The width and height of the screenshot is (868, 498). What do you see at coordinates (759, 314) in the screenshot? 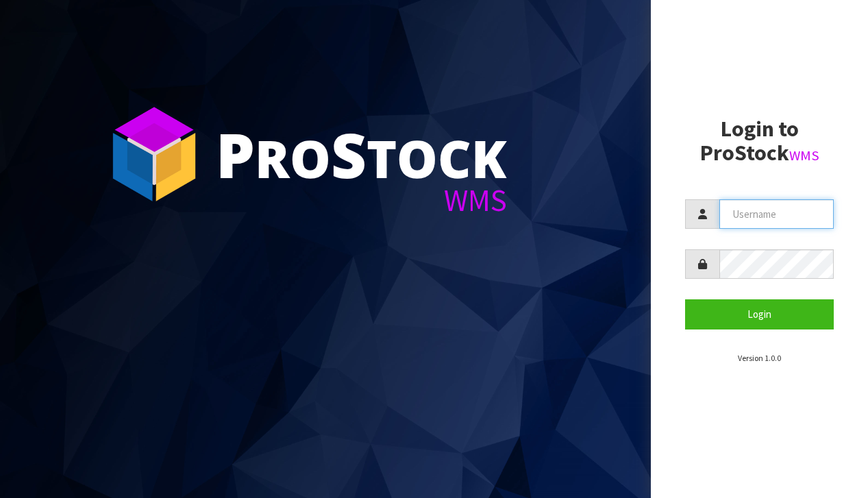
I see `button: Login` at bounding box center [759, 314].